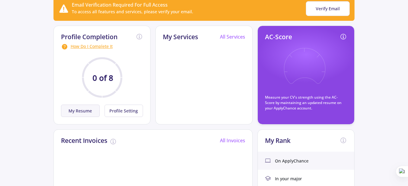 The image size is (408, 186). Describe the element at coordinates (81, 110) in the screenshot. I see `a: My Resume` at that location.